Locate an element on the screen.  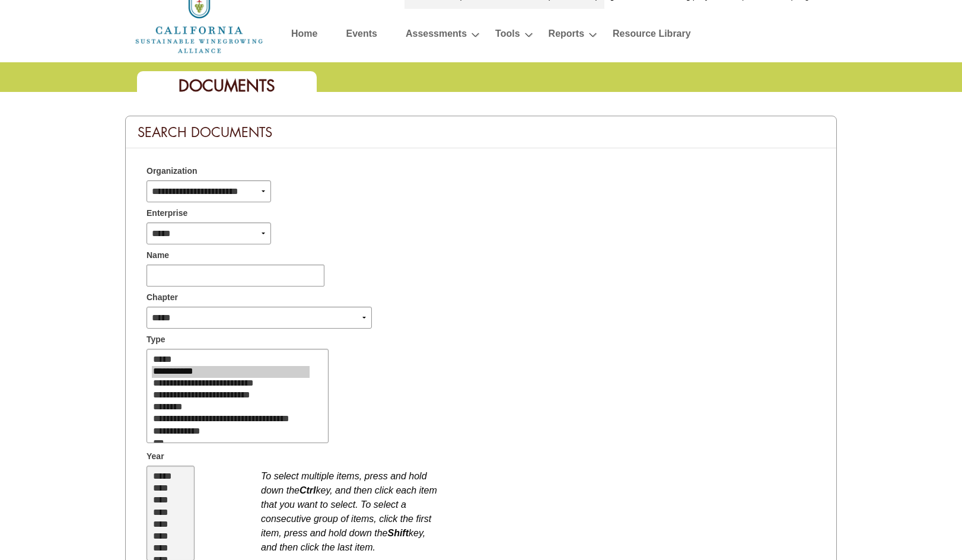
a: Tools is located at coordinates (507, 36).